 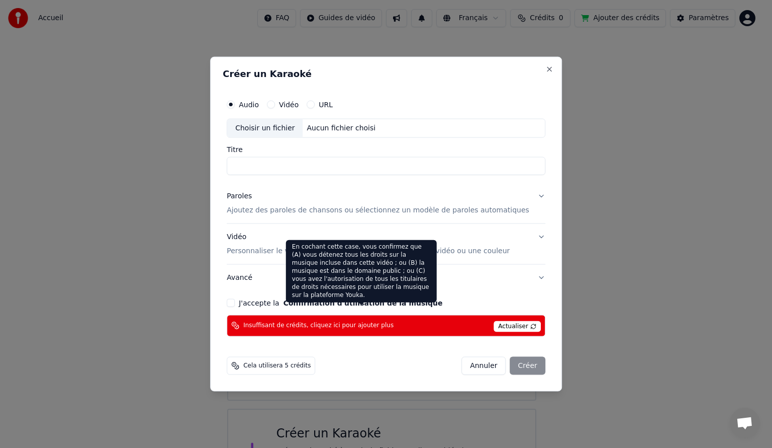 What do you see at coordinates (318, 325) in the screenshot?
I see `span: Insuffisant de crédits, cliquez ici pour ajouter plus` at bounding box center [318, 325].